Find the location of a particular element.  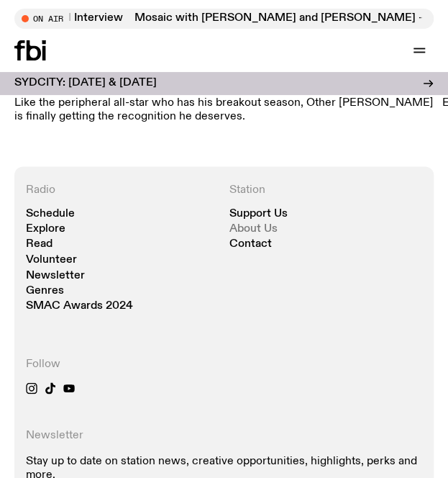

a: About Us is located at coordinates (253, 229).